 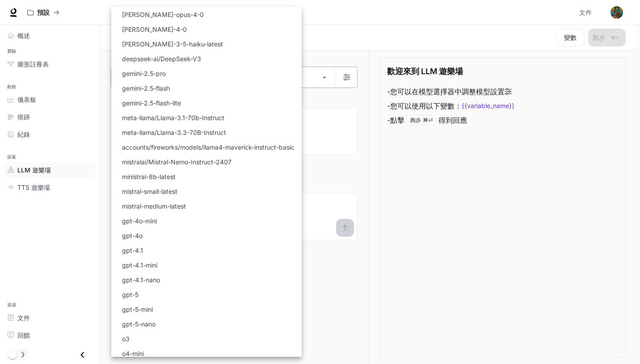 What do you see at coordinates (141, 280) in the screenshot?
I see `p: gpt-4.1-nano` at bounding box center [141, 280].